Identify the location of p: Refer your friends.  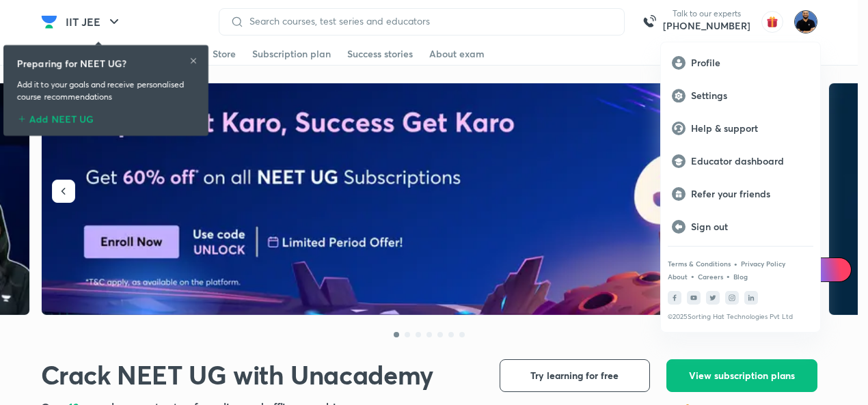
(749, 194).